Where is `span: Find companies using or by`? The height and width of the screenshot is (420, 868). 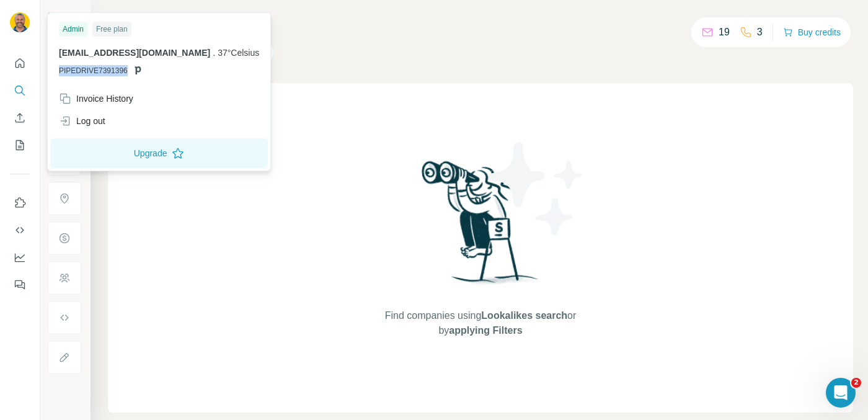 span: Find companies using or by is located at coordinates (480, 323).